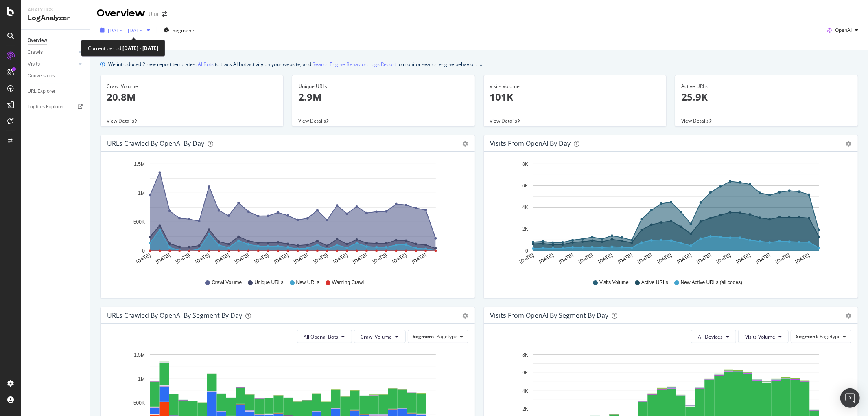  Describe the element at coordinates (56, 91) in the screenshot. I see `a: URL Explorer` at that location.